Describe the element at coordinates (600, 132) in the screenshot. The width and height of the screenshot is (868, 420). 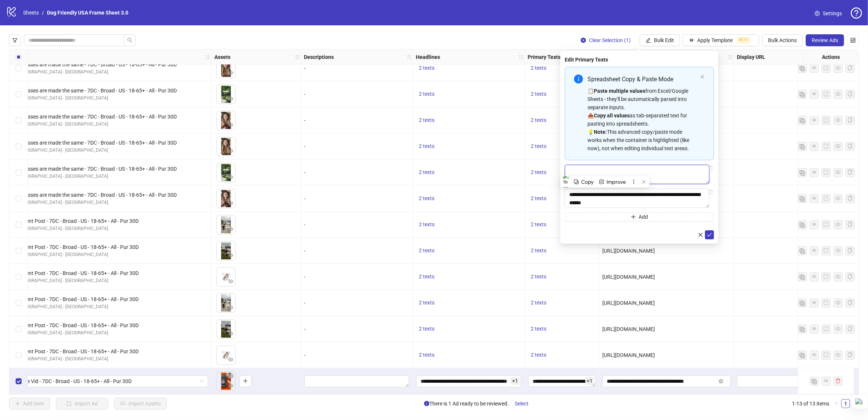
I see `strong: Note:` at that location.